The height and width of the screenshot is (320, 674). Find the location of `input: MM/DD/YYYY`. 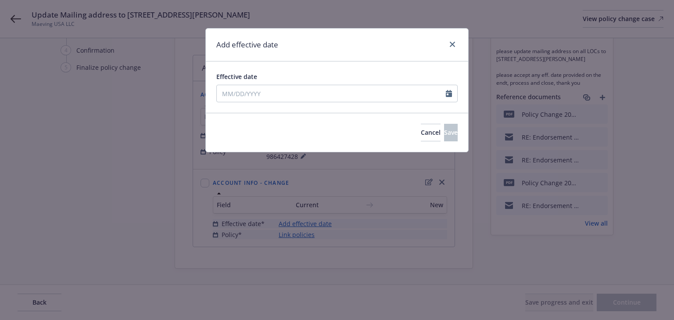

input: MM/DD/YYYY is located at coordinates (331, 94).